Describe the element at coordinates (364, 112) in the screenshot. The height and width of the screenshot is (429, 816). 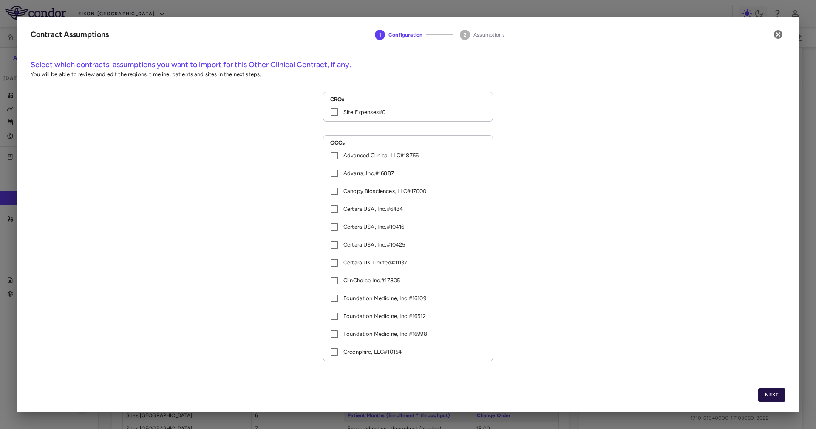
I see `p: Site Expenses # 0` at that location.